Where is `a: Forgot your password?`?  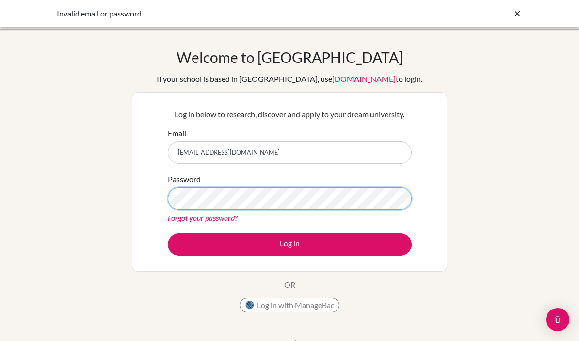
a: Forgot your password? is located at coordinates (203, 218).